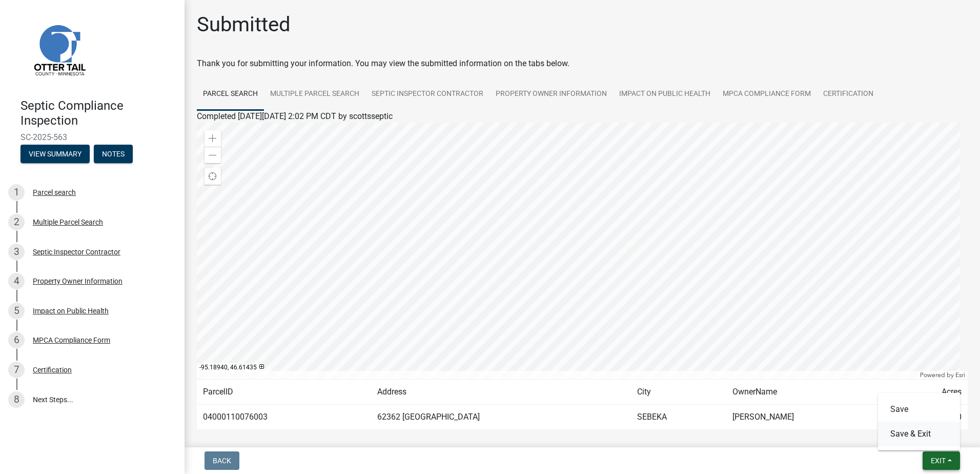 This screenshot has height=474, width=980. Describe the element at coordinates (919, 422) in the screenshot. I see `div: Exit` at that location.